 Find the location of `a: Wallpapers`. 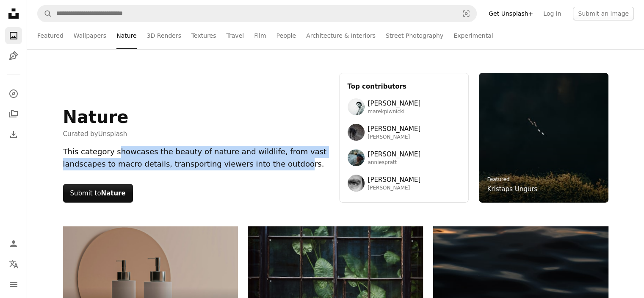

a: Wallpapers is located at coordinates (90, 36).